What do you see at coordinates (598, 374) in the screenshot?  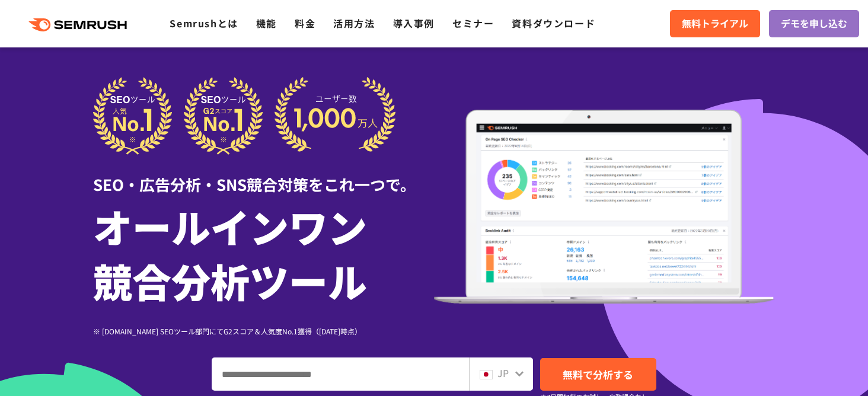 I see `span: 無料で分析する` at bounding box center [598, 374].